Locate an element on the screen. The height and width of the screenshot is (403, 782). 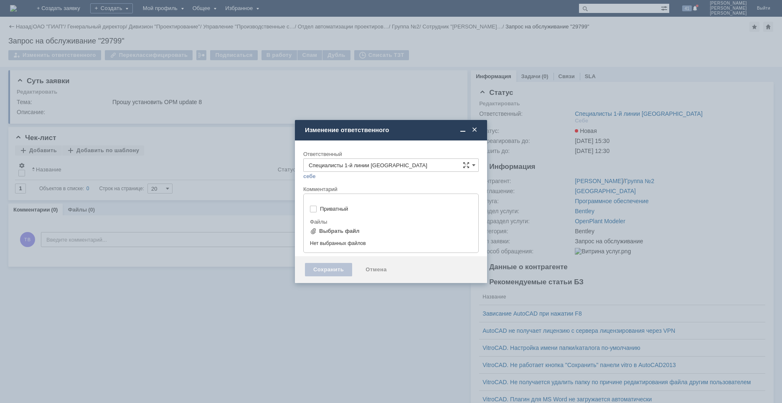
a: себе is located at coordinates (310, 176).